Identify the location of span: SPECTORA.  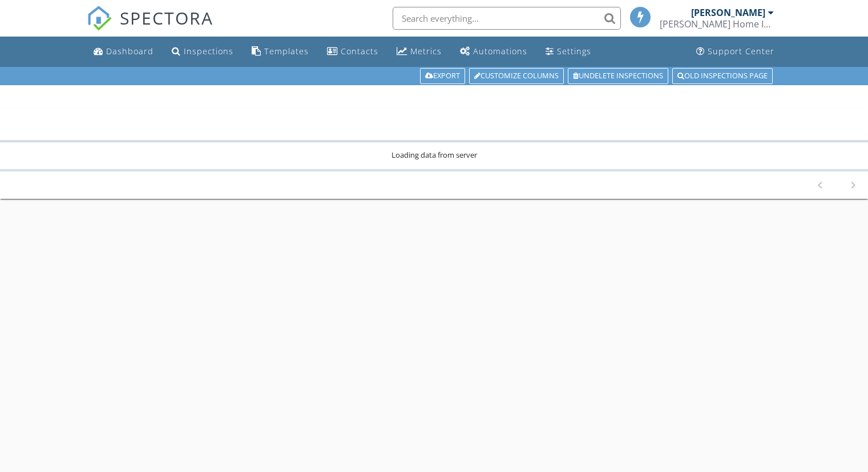
(167, 17).